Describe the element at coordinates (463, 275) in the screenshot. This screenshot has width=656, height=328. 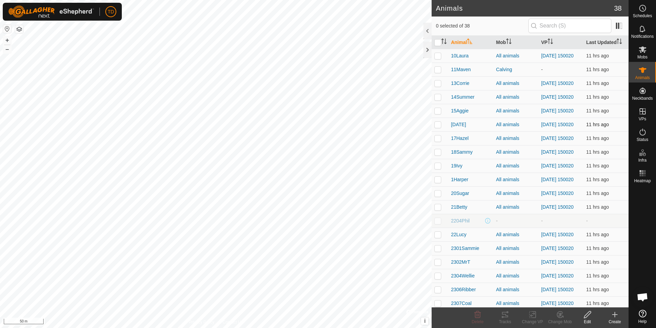
I see `span: 2304Wellie` at that location.